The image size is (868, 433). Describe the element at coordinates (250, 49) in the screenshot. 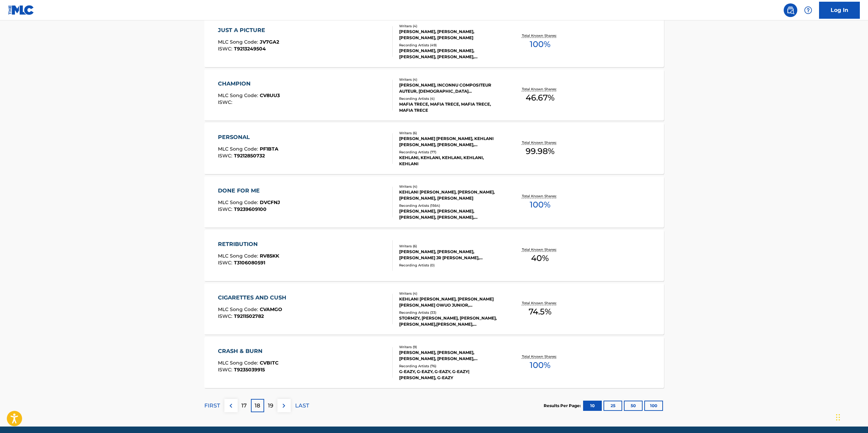

I see `span: T9213249504` at that location.